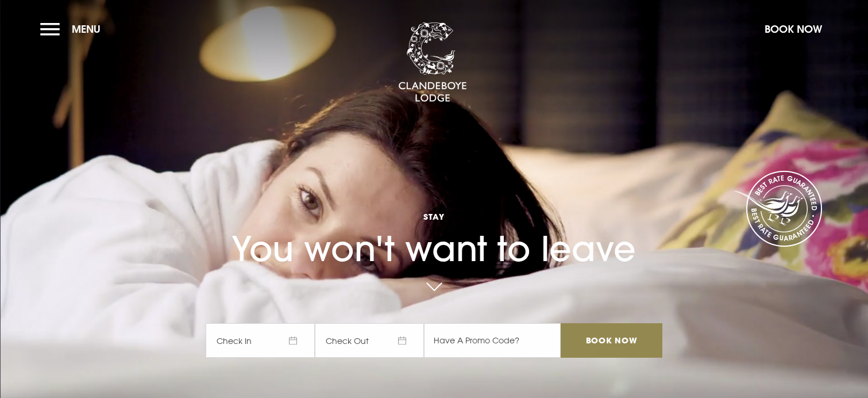 This screenshot has height=398, width=868. Describe the element at coordinates (434, 216) in the screenshot. I see `span: Stay` at that location.